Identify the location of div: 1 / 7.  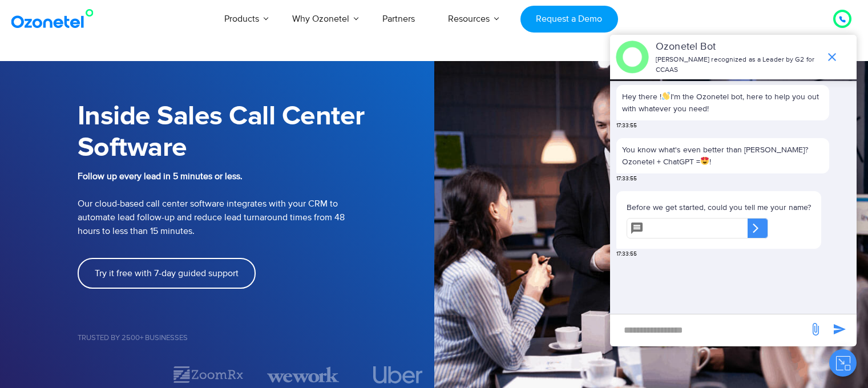
(114, 375).